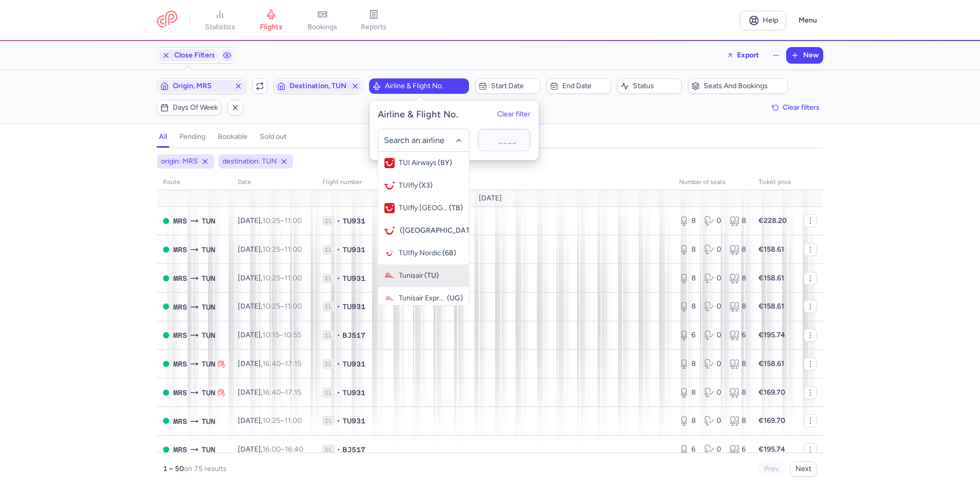 The height and width of the screenshot is (489, 980). Describe the element at coordinates (374, 20) in the screenshot. I see `a: reports` at that location.